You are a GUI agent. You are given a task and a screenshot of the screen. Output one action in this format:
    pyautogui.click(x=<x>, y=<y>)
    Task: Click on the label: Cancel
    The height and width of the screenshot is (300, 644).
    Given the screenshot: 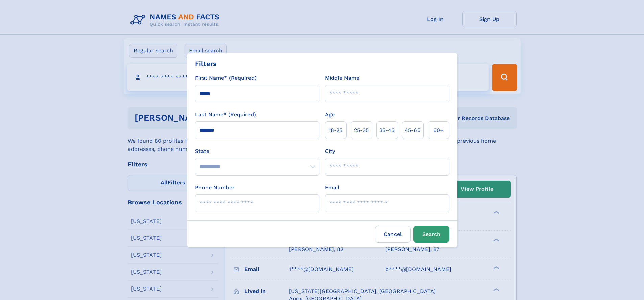 What is the action you would take?
    pyautogui.click(x=393, y=234)
    